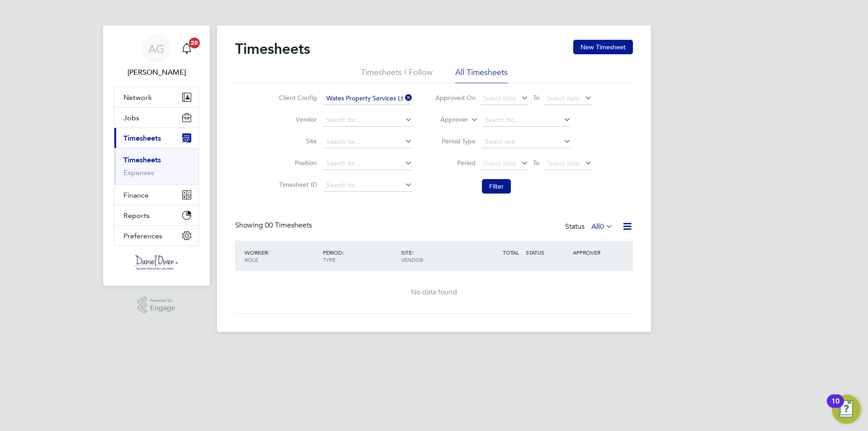 The height and width of the screenshot is (431, 868). Describe the element at coordinates (434, 292) in the screenshot. I see `div: No data found` at that location.